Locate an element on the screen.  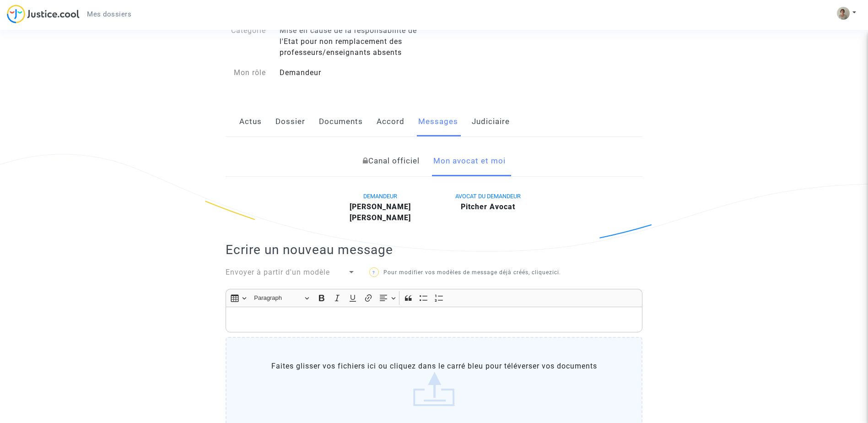
a: Messages is located at coordinates (438, 122).